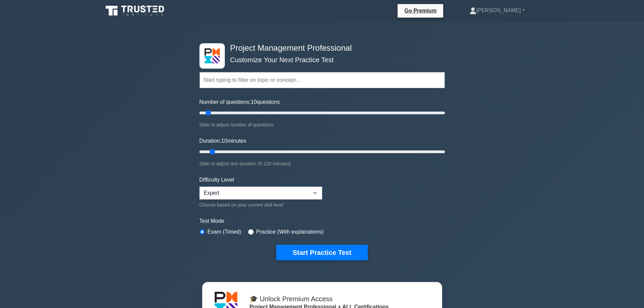 The height and width of the screenshot is (308, 644). I want to click on label: Number of questions: questions, so click(240, 102).